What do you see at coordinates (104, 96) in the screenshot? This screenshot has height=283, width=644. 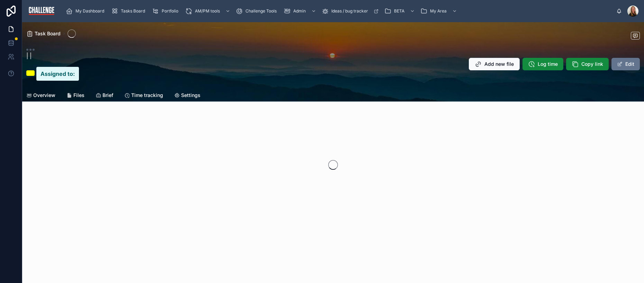 I see `a: Brief` at bounding box center [104, 96].